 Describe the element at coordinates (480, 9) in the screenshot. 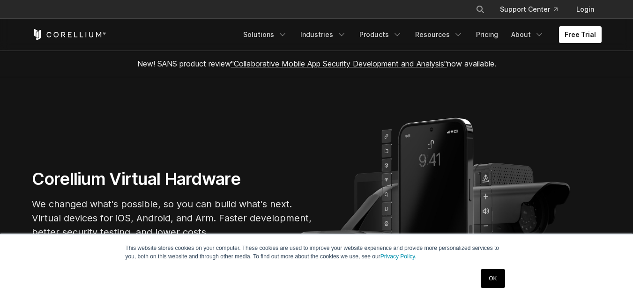

I see `button: Search` at that location.